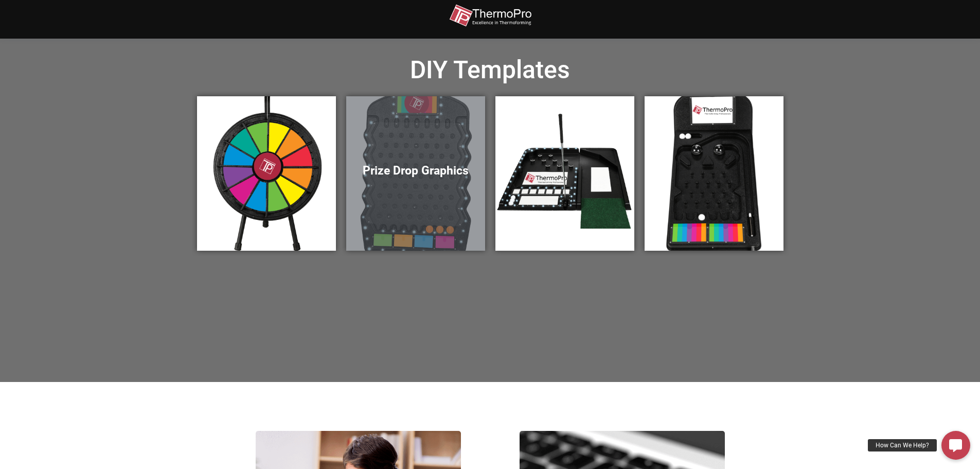  I want to click on div: How Can We Help?, so click(902, 445).